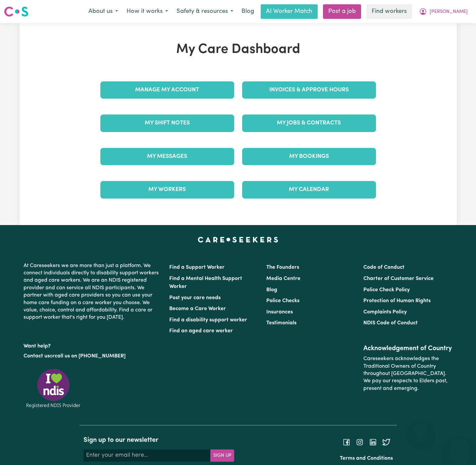 Image resolution: width=476 pixels, height=465 pixels. I want to click on a: Find a Mental Health Support Worker, so click(206, 283).